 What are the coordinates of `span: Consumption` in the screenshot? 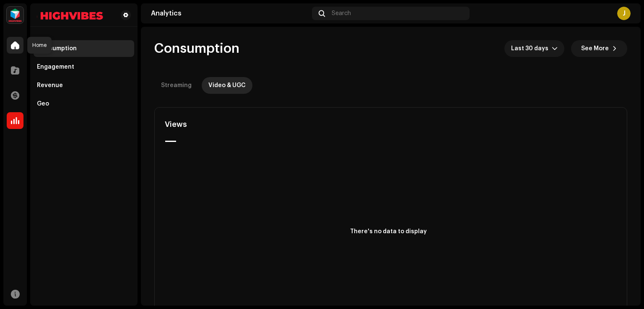 It's located at (197, 49).